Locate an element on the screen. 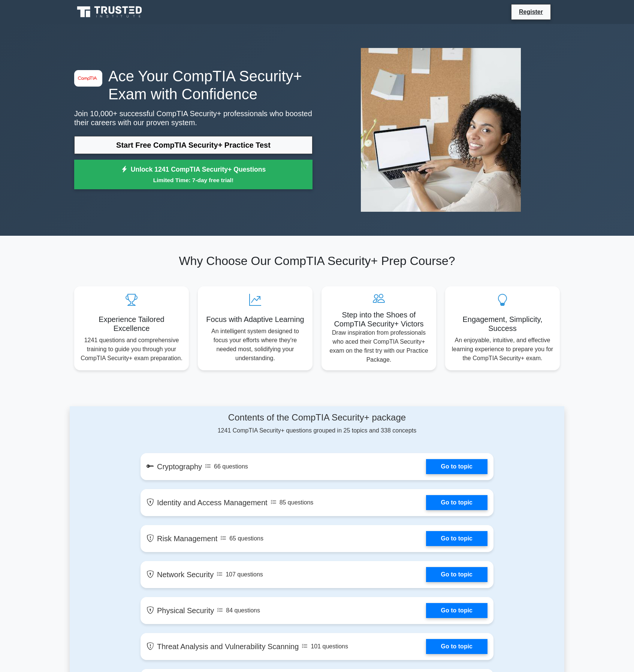 This screenshot has height=672, width=634. h4: Contents of the CompTIA Security+ package is located at coordinates (317, 417).